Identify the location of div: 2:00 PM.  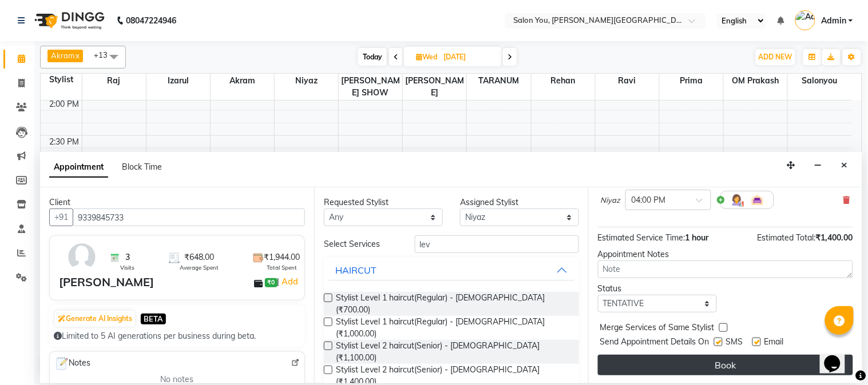
(64, 104).